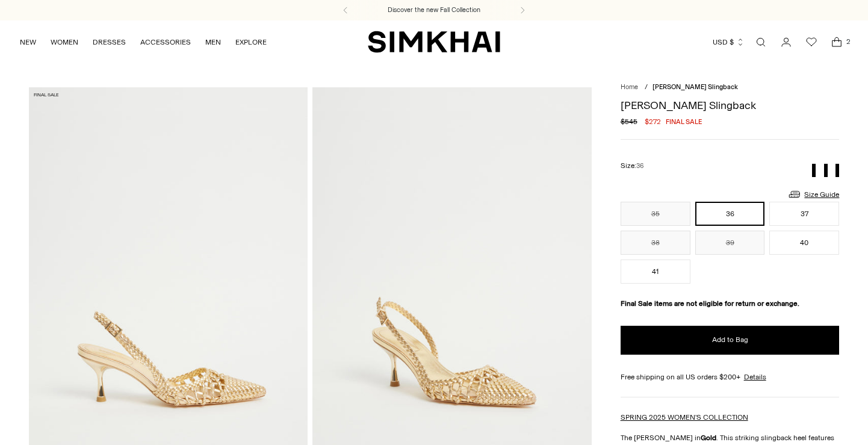 The height and width of the screenshot is (445, 868). What do you see at coordinates (434, 11) in the screenshot?
I see `a: Discover the new Fall Collection` at bounding box center [434, 11].